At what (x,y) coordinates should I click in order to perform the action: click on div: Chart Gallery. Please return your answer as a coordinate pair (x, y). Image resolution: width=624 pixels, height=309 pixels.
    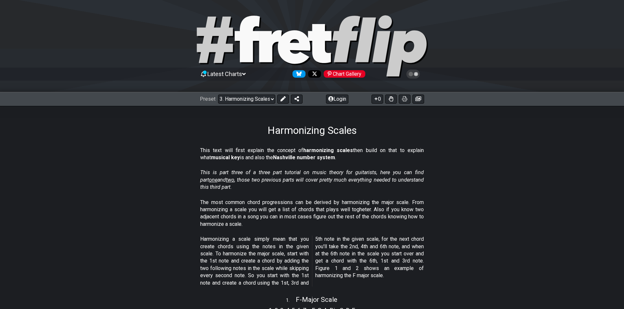
    Looking at the image, I should click on (344, 74).